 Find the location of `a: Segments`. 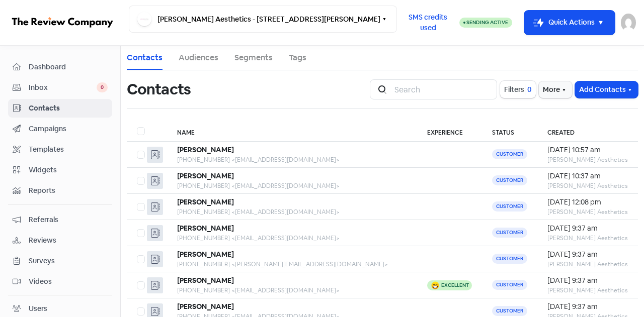

a: Segments is located at coordinates (253, 58).